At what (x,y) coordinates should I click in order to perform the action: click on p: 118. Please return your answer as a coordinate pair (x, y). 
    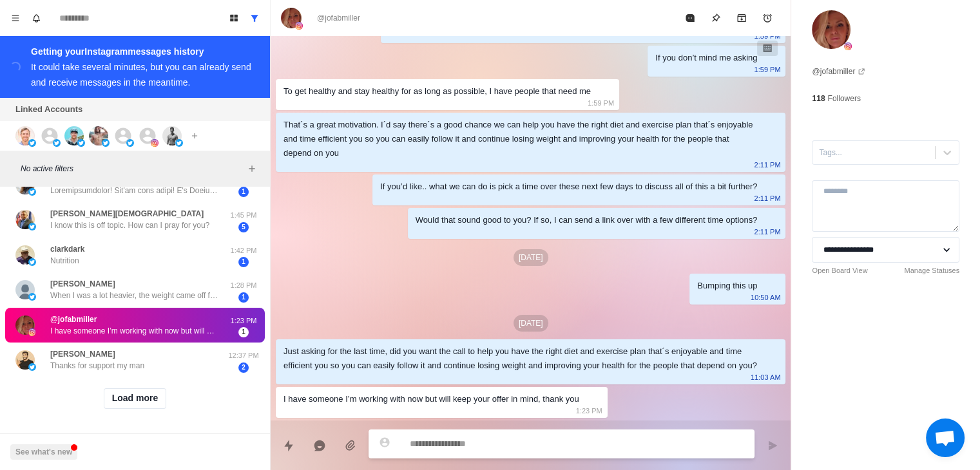
    Looking at the image, I should click on (818, 98).